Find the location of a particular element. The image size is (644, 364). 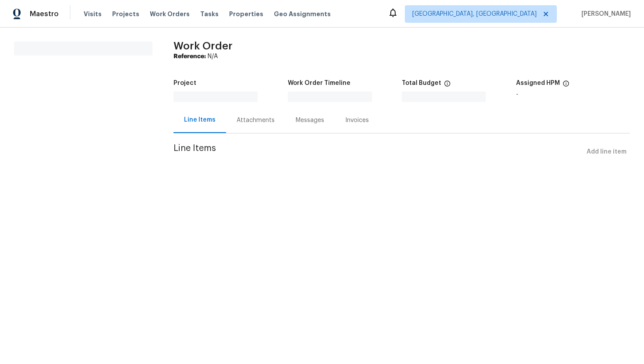

b: Reference: is located at coordinates (190, 57).